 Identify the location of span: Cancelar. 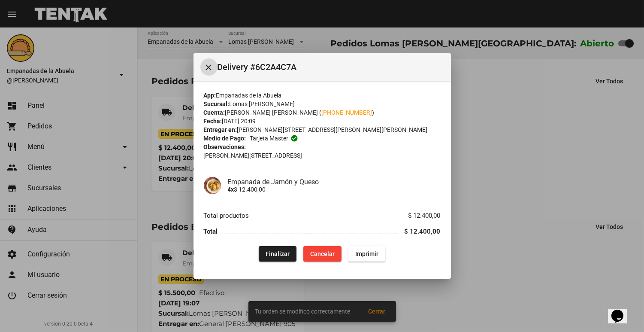
(322, 254).